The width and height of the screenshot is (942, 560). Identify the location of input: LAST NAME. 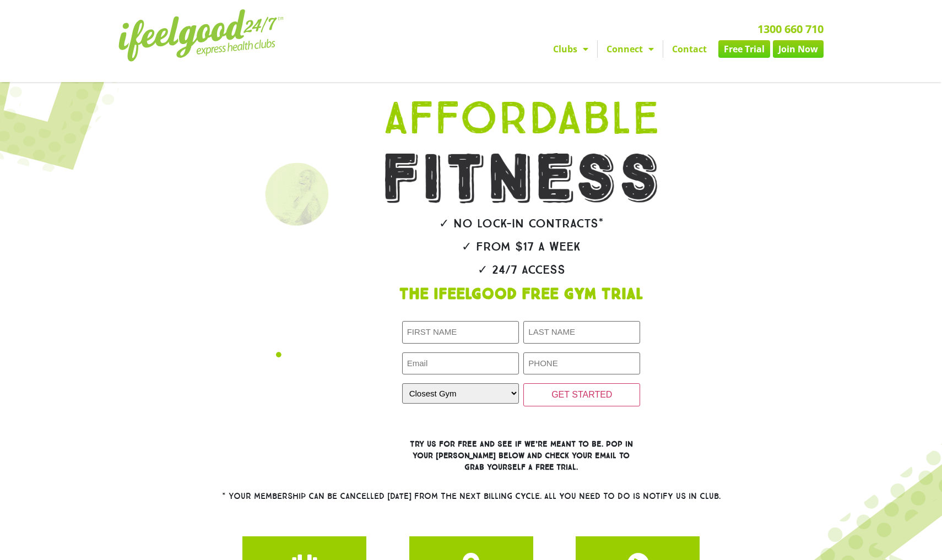
(582, 332).